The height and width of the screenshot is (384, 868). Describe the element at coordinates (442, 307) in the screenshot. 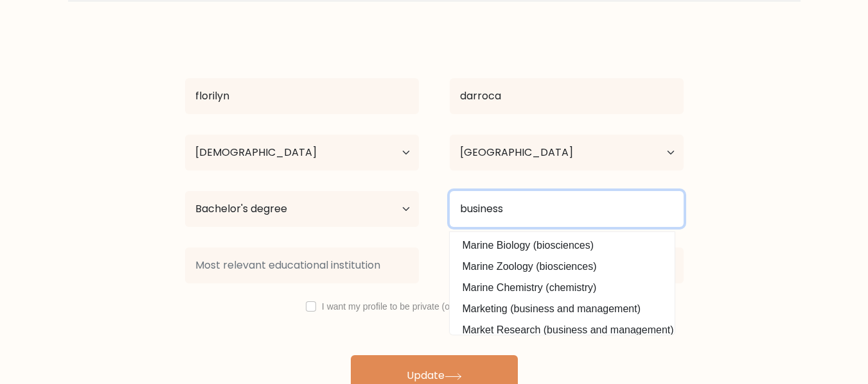

I see `label: I want my profile to be private (only you will see your results)` at that location.